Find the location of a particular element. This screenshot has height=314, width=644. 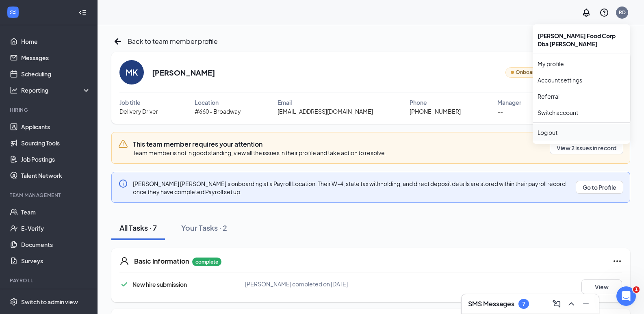

a: ArrowLeftNewBack to team member profile is located at coordinates (164, 41).